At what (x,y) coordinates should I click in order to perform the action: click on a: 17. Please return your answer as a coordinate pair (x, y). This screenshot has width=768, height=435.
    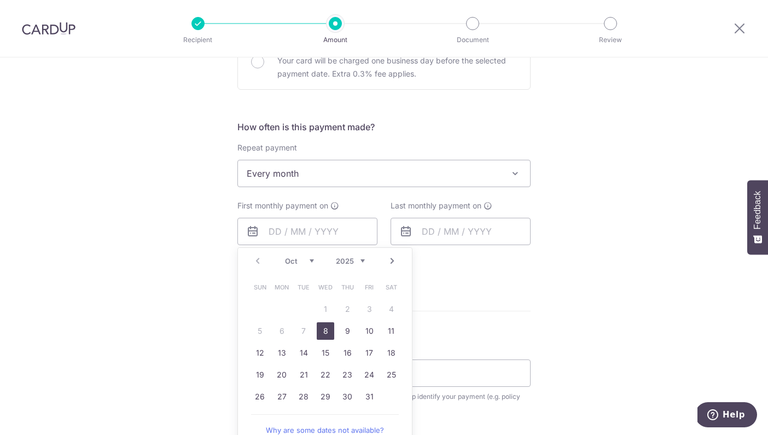
    Looking at the image, I should click on (369, 353).